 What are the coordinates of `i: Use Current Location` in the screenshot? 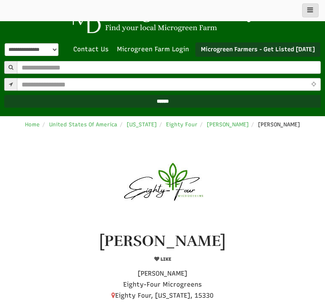 It's located at (313, 84).